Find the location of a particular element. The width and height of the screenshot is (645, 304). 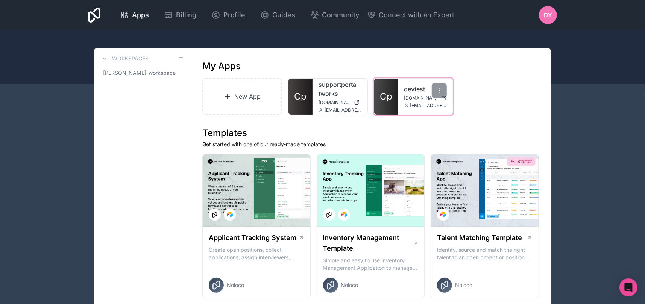

a: devtest is located at coordinates (426, 89).